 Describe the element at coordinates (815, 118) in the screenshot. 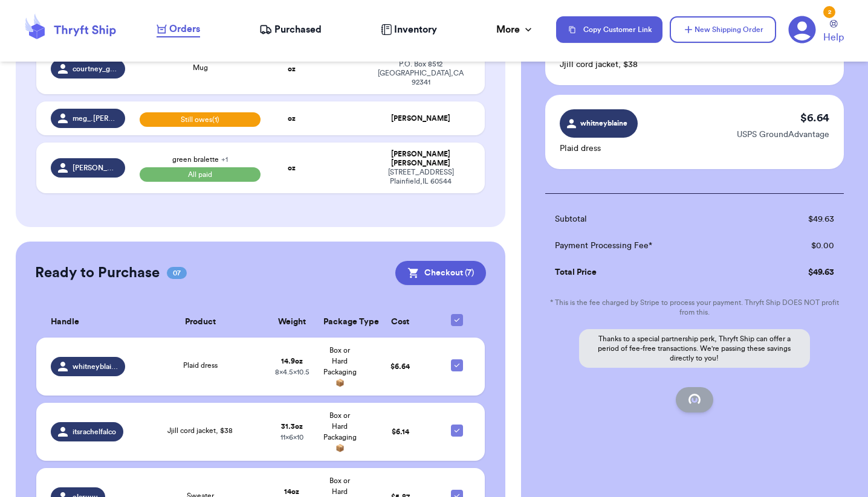

I see `p: $ 6.64` at that location.